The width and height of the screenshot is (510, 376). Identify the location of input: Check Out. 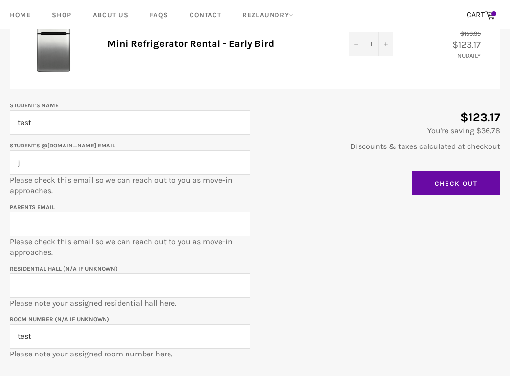
(456, 184).